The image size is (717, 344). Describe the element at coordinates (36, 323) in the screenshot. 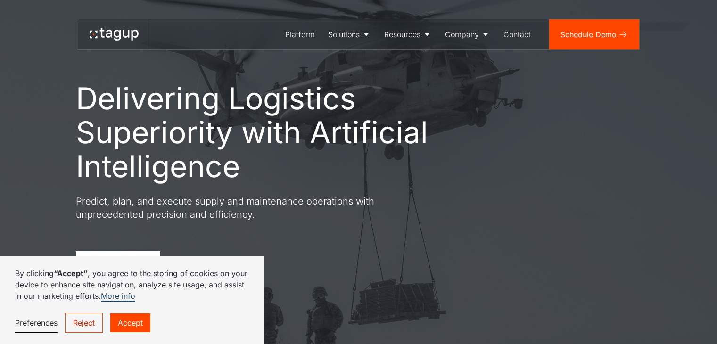

I see `a: Preferences` at that location.